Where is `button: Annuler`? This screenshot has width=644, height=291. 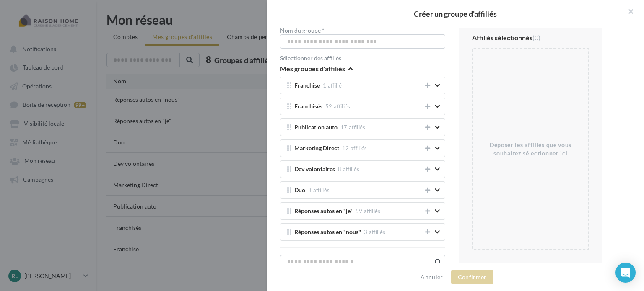
button: Annuler is located at coordinates (431, 277).